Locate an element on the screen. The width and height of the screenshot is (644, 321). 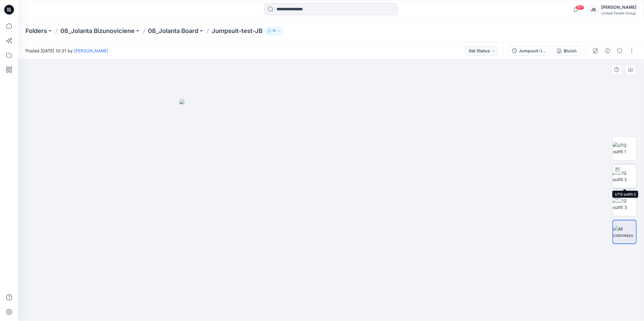
button: Jumpsuit-test-JB is located at coordinates (529, 51).